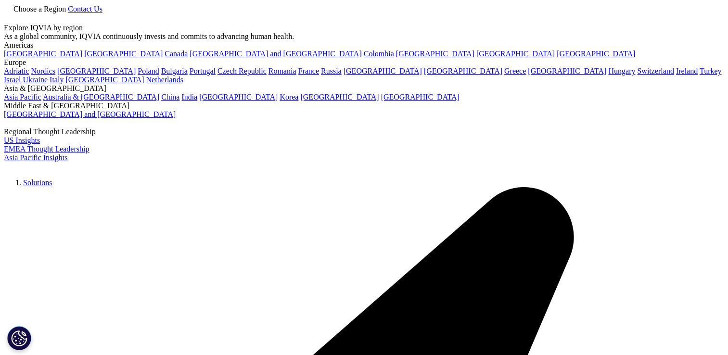  What do you see at coordinates (22, 140) in the screenshot?
I see `a: US Insights` at bounding box center [22, 140].